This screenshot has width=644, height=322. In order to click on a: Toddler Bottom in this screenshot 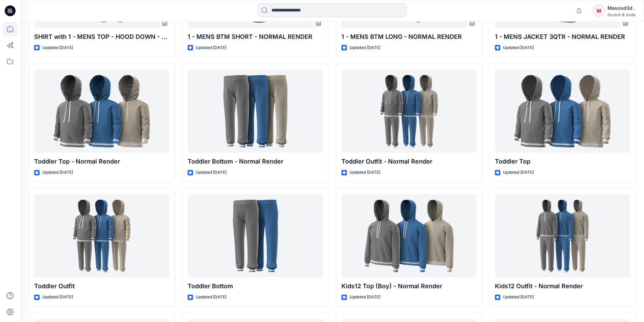, I will do `click(255, 235)`.